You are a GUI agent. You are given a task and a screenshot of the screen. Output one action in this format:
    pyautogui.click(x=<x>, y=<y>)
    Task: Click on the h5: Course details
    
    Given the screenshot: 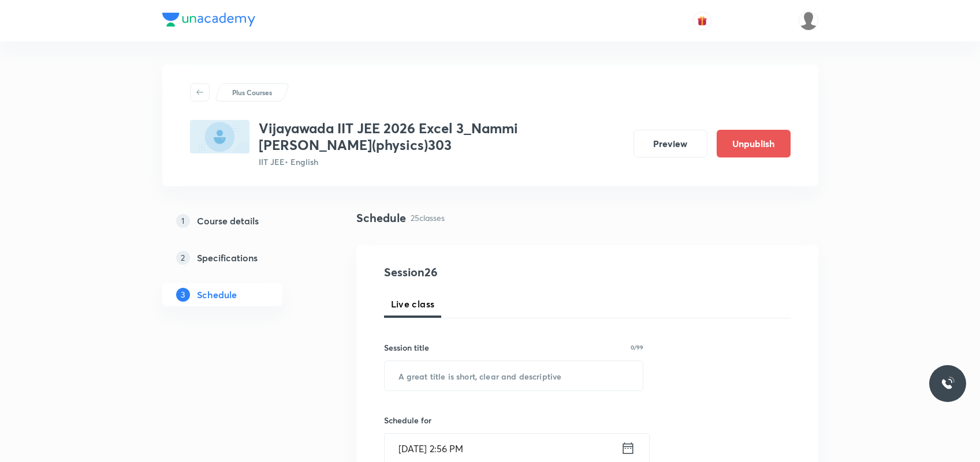 What is the action you would take?
    pyautogui.click(x=227, y=221)
    